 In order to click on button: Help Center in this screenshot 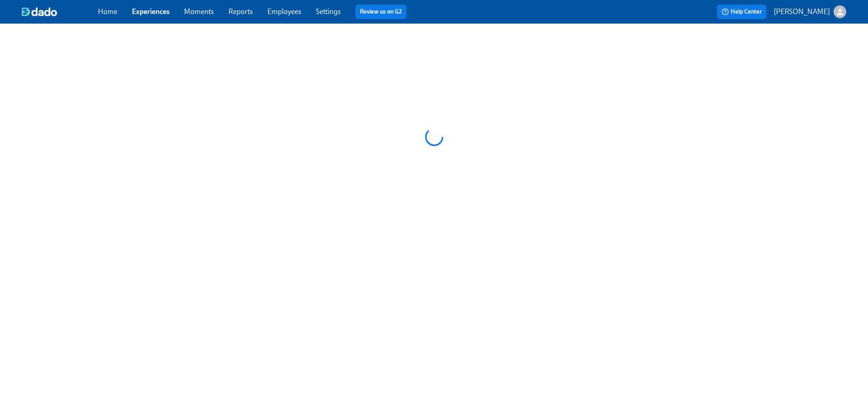, I will do `click(742, 12)`.